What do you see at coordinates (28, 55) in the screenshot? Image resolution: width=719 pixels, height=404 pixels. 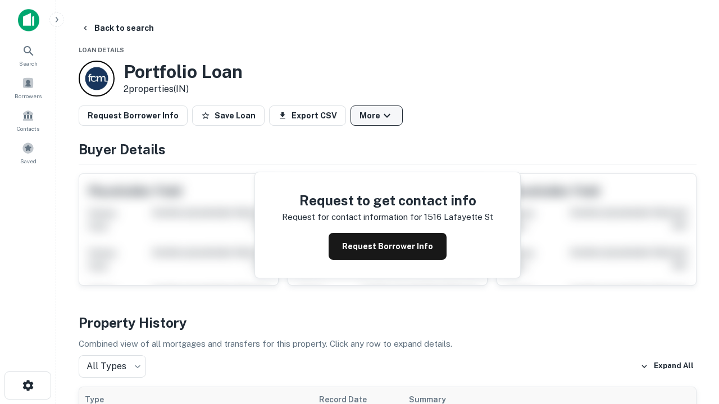 I see `div: Search` at bounding box center [28, 55].